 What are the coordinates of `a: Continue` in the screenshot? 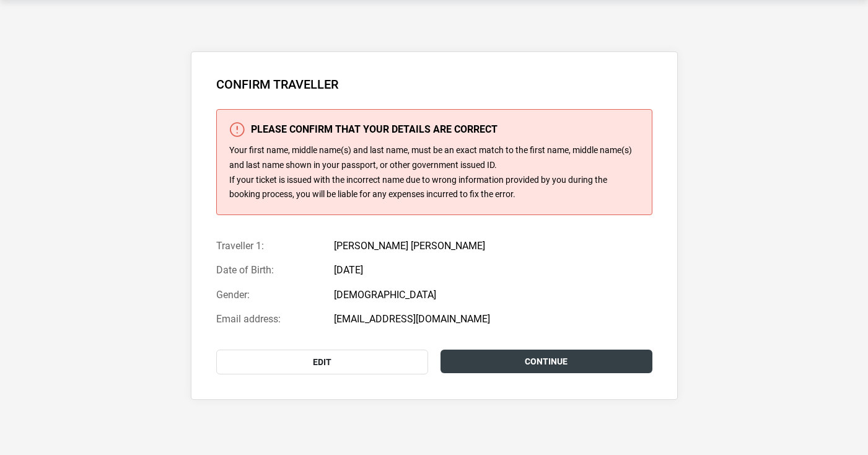 It's located at (546, 361).